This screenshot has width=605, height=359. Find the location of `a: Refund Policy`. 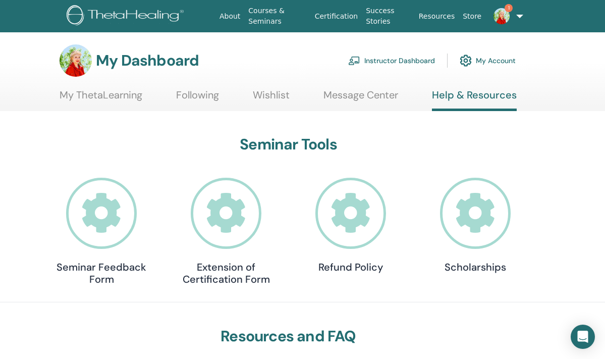

a: Refund Policy is located at coordinates (351, 225).